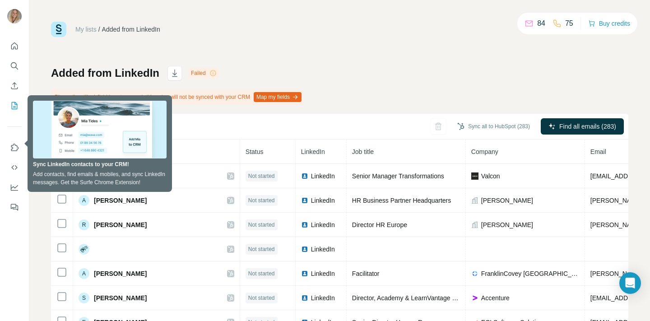 Image resolution: width=650 pixels, height=321 pixels. I want to click on span: Status, so click(255, 152).